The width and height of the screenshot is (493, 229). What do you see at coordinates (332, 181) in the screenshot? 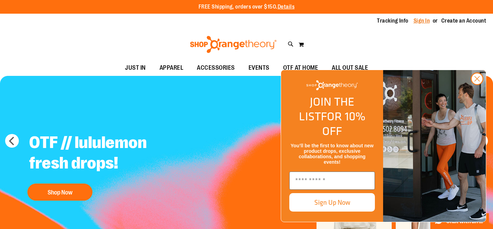
I see `input: Enter email` at bounding box center [332, 181].